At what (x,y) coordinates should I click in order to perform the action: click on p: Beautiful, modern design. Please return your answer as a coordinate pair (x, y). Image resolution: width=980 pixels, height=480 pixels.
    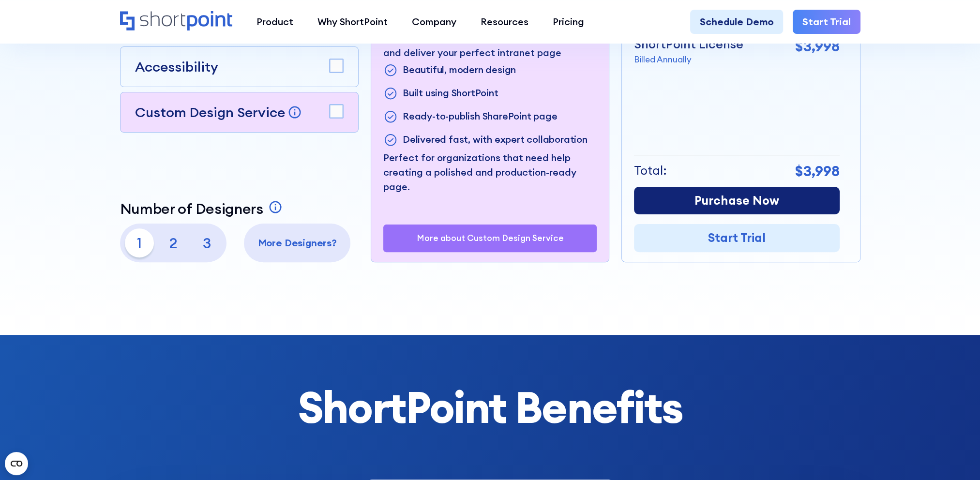
    Looking at the image, I should click on (460, 70).